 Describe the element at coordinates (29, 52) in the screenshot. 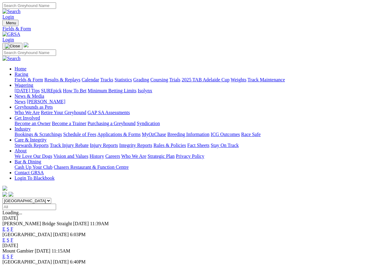

I see `input: Search` at that location.